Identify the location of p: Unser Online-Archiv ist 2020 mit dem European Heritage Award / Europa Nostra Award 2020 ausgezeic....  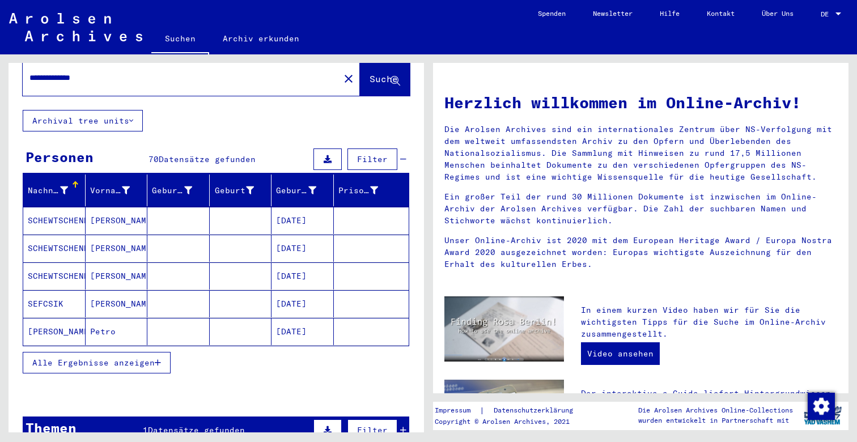
(640, 252).